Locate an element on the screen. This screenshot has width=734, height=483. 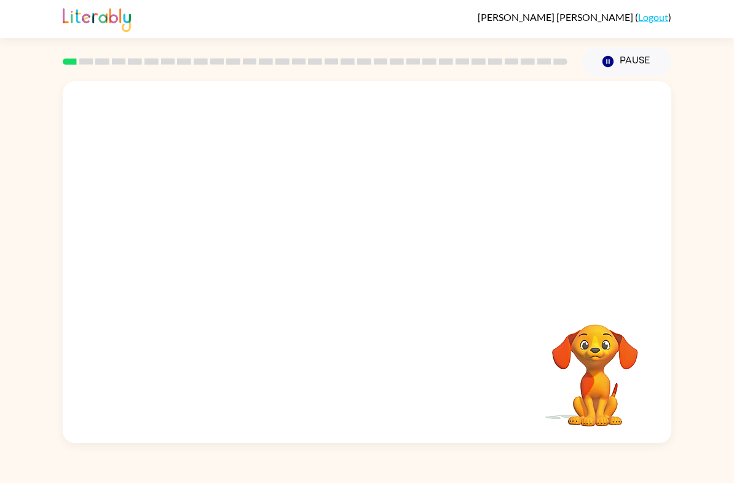
img: Literably is located at coordinates (97, 18).